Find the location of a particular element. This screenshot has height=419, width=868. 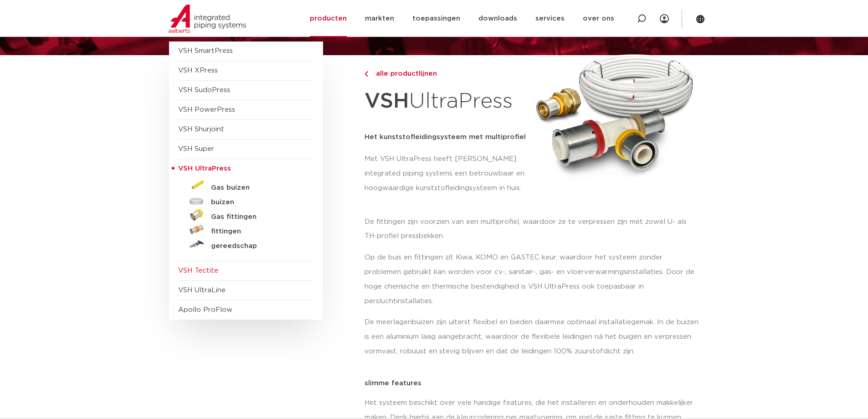

a: VSH SudoPress is located at coordinates (204, 90).